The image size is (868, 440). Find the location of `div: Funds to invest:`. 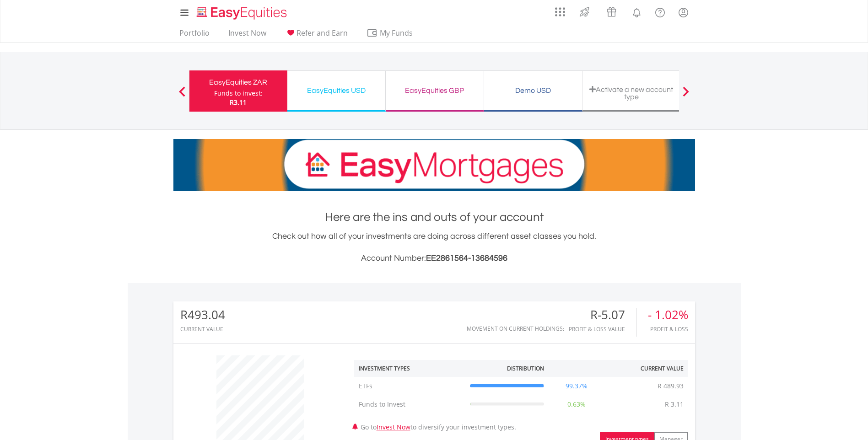

div: Funds to invest: is located at coordinates (238, 93).